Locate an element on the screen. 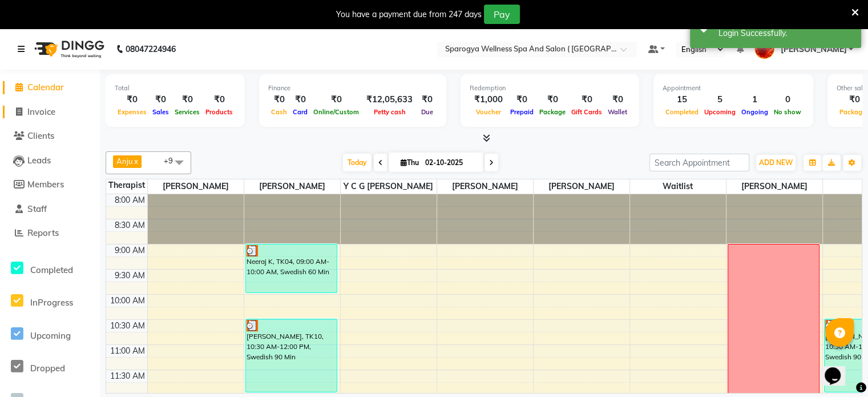 This screenshot has height=397, width=868. span: Online/Custom is located at coordinates (337, 112).